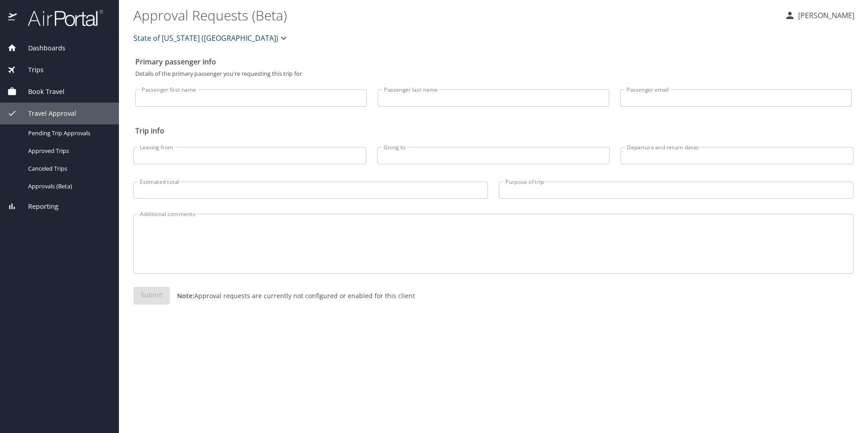 This screenshot has width=868, height=433. What do you see at coordinates (68, 168) in the screenshot?
I see `span: Canceled Trips` at bounding box center [68, 168].